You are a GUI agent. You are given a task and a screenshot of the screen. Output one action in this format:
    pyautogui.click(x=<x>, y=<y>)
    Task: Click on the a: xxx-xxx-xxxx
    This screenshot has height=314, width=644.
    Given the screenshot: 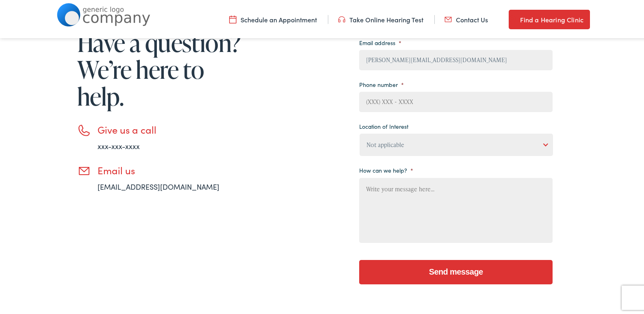 What is the action you would take?
    pyautogui.click(x=118, y=144)
    